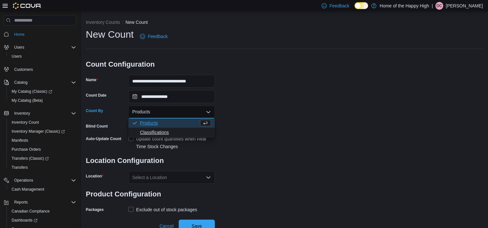 The width and height of the screenshot is (488, 228). What do you see at coordinates (43, 101) in the screenshot?
I see `button: My Catalog (Beta)` at bounding box center [43, 101].